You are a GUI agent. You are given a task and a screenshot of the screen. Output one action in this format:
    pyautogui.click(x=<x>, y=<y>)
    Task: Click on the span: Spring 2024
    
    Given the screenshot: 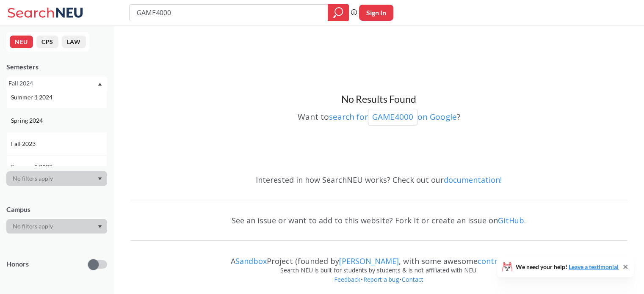 What is the action you would take?
    pyautogui.click(x=28, y=121)
    